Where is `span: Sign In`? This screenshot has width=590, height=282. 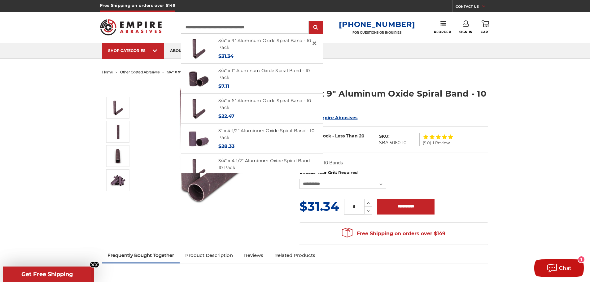 span: Sign In is located at coordinates (466, 32).